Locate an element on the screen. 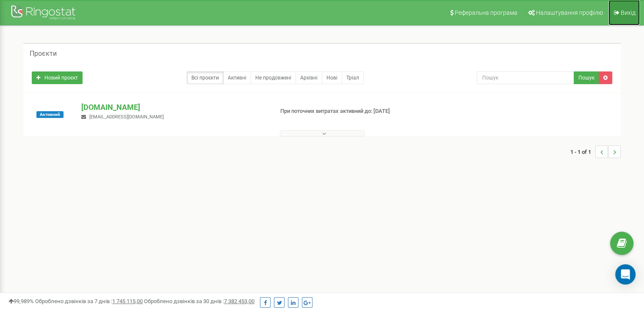 This screenshot has height=312, width=644. a: Всі проєкти is located at coordinates (205, 78).